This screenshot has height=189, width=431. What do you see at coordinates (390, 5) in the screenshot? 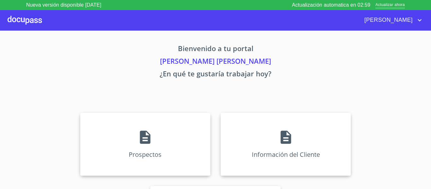
I see `span: Actualizar ahora` at bounding box center [390, 5].